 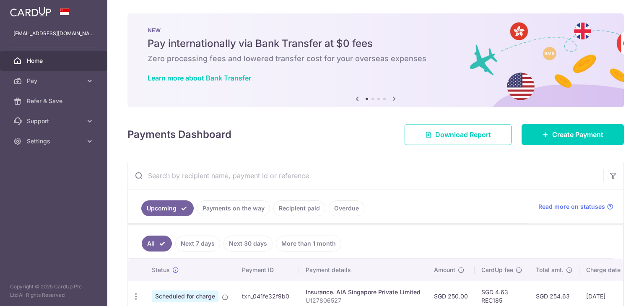 I want to click on div: Insurance. AIA Singapore Private Limited, so click(x=363, y=292).